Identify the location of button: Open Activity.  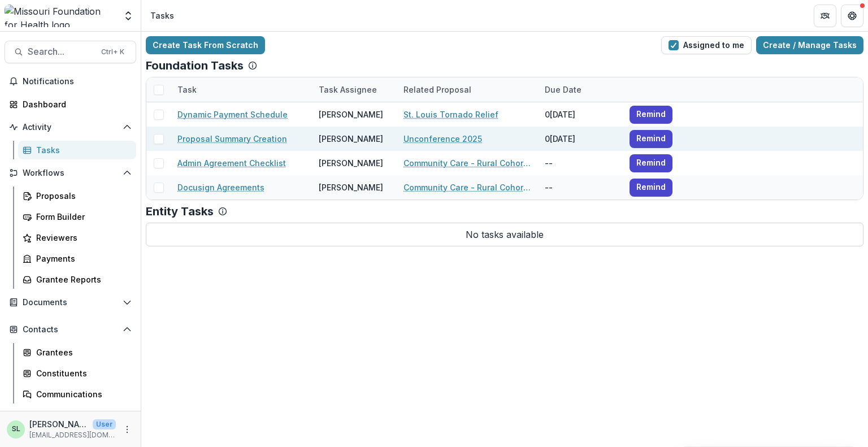
(70, 127).